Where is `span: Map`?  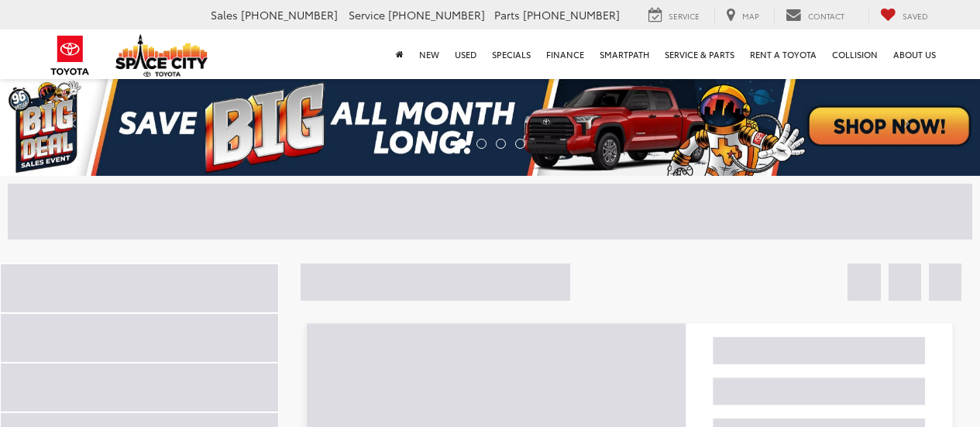
span: Map is located at coordinates (750, 15).